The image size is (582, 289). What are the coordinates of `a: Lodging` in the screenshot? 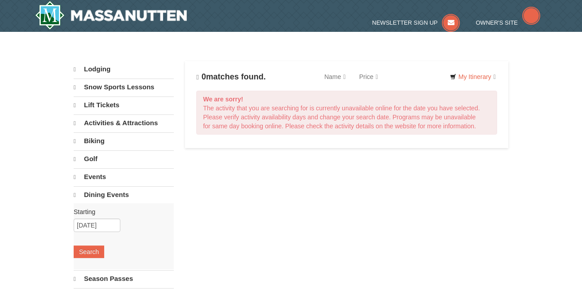 It's located at (124, 69).